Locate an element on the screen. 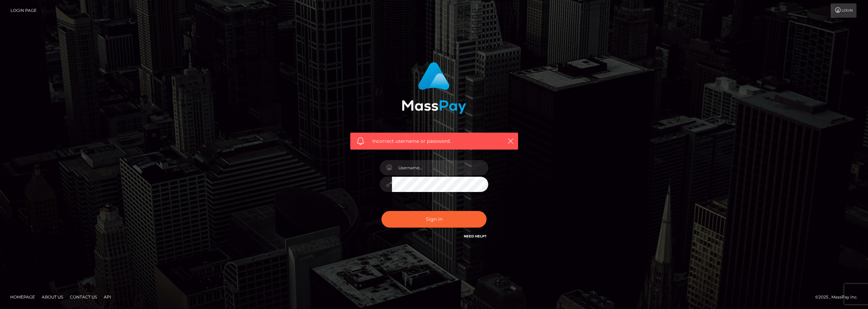  span: Incorrect username or password. is located at coordinates (434, 142).